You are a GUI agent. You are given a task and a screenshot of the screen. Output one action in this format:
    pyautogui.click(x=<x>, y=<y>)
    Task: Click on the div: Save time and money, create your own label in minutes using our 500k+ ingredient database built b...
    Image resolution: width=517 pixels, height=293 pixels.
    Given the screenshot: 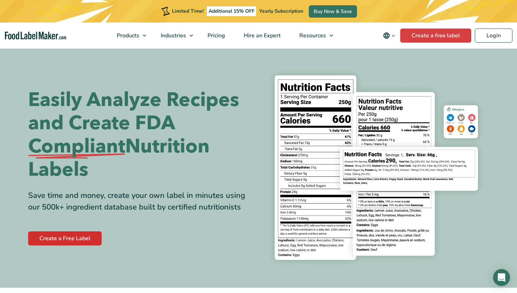 What is the action you would take?
    pyautogui.click(x=141, y=201)
    